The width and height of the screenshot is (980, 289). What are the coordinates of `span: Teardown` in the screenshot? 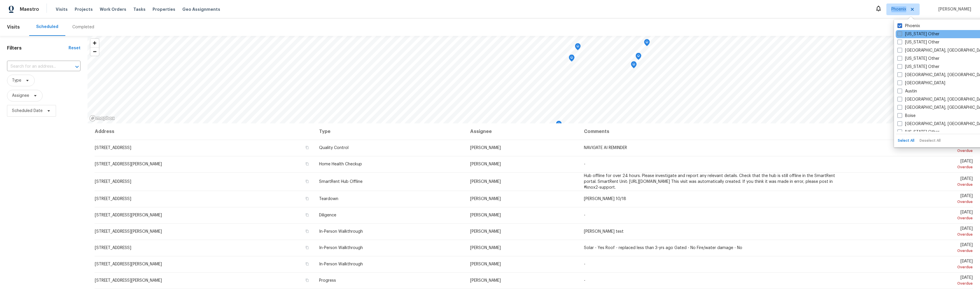 It's located at (329, 198).